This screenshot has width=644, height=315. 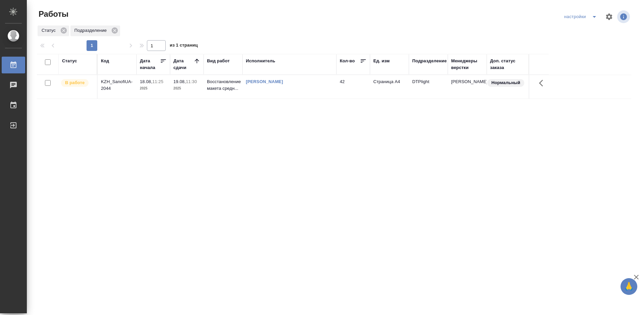 What do you see at coordinates (191, 81) in the screenshot?
I see `p: 11:30` at bounding box center [191, 81].